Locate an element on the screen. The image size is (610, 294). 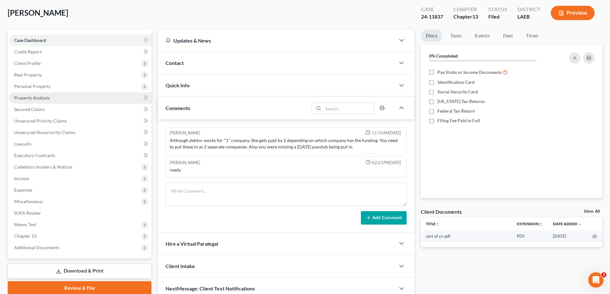
span: Executory Contracts is located at coordinates (35, 155).